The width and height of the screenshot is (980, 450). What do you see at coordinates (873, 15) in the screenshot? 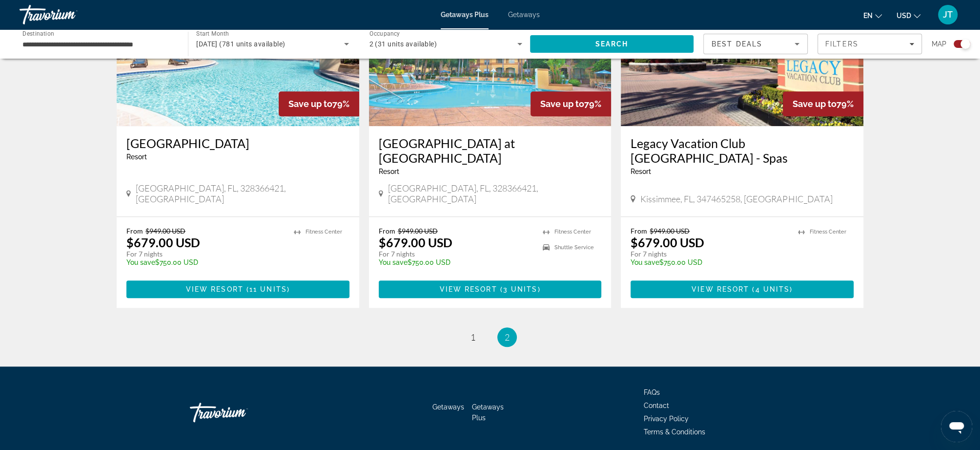
I see `button: Change language` at bounding box center [873, 15].